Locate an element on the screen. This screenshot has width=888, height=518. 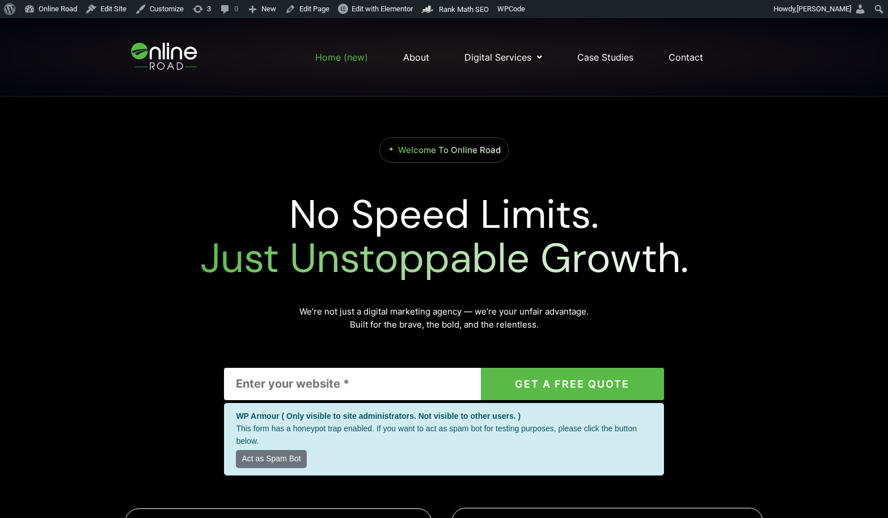
button: GET A FREE QUOTE is located at coordinates (572, 384).